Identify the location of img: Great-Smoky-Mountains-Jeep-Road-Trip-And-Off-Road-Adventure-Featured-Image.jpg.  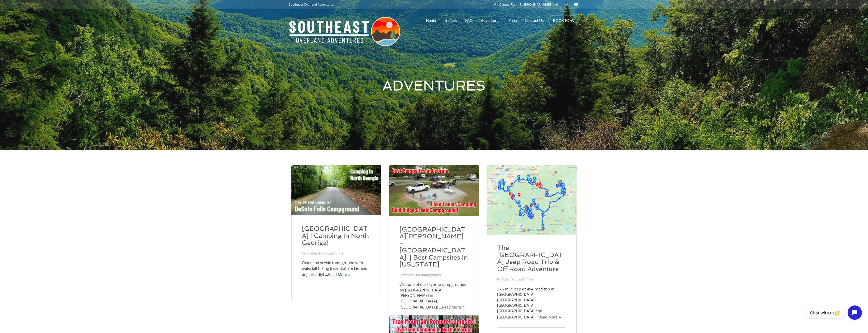
(531, 200).